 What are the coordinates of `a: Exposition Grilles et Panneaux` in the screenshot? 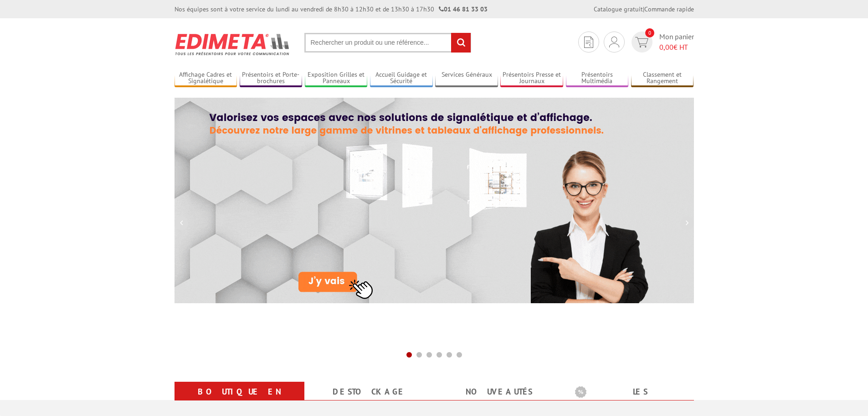 It's located at (337, 78).